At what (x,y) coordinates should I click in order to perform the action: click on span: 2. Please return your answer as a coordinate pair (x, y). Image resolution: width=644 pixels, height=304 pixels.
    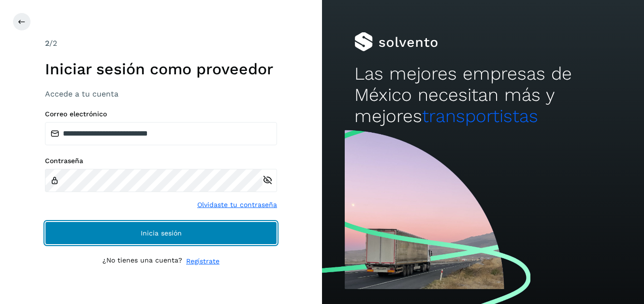
    Looking at the image, I should click on (47, 43).